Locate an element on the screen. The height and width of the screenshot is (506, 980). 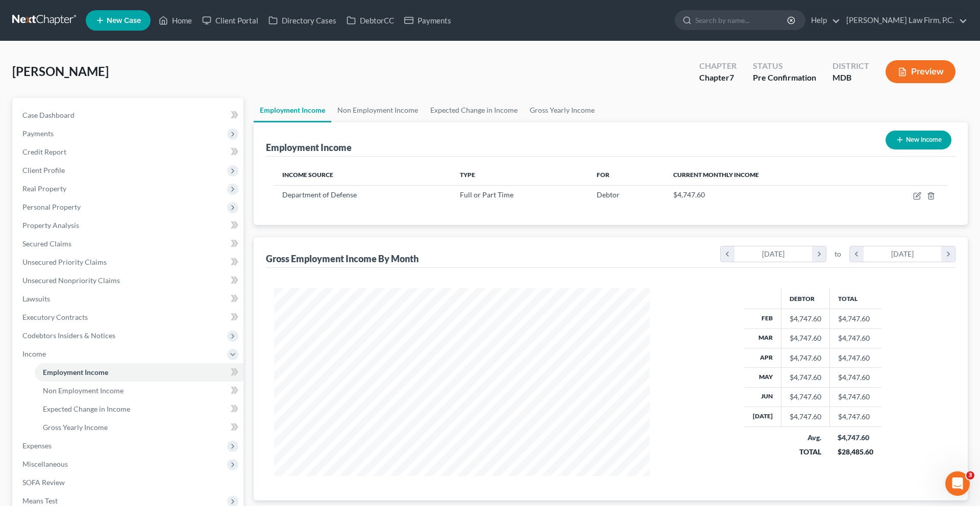
div: Gross Employment Income By Month is located at coordinates (342, 259).